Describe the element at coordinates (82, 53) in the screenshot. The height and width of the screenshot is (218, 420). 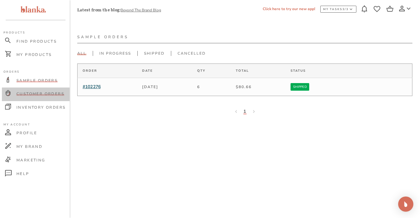
I see `span: All` at that location.